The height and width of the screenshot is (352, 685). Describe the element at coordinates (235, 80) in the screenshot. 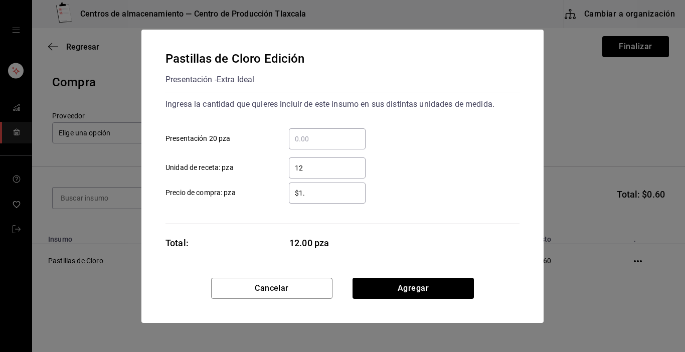

I see `div: Presentación - Extra Ideal` at that location.